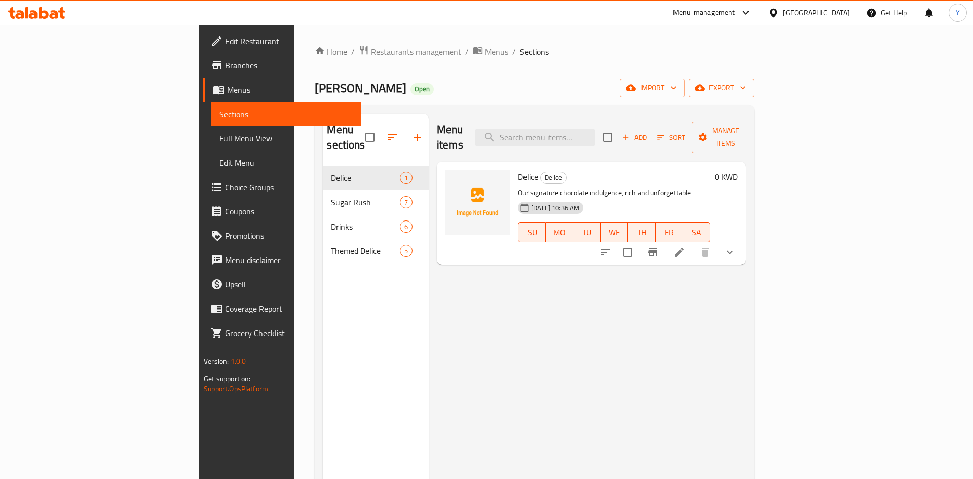  What do you see at coordinates (289, 284) in the screenshot?
I see `span: Upsell` at bounding box center [289, 284].